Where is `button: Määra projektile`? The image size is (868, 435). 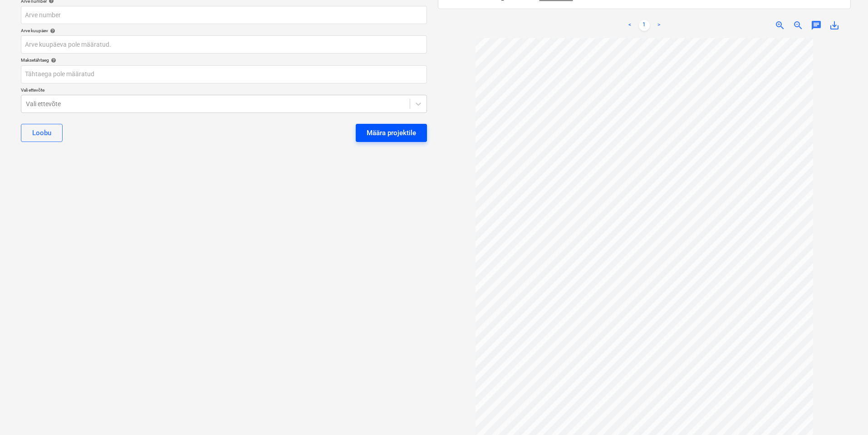 button: Määra projektile is located at coordinates (391, 133).